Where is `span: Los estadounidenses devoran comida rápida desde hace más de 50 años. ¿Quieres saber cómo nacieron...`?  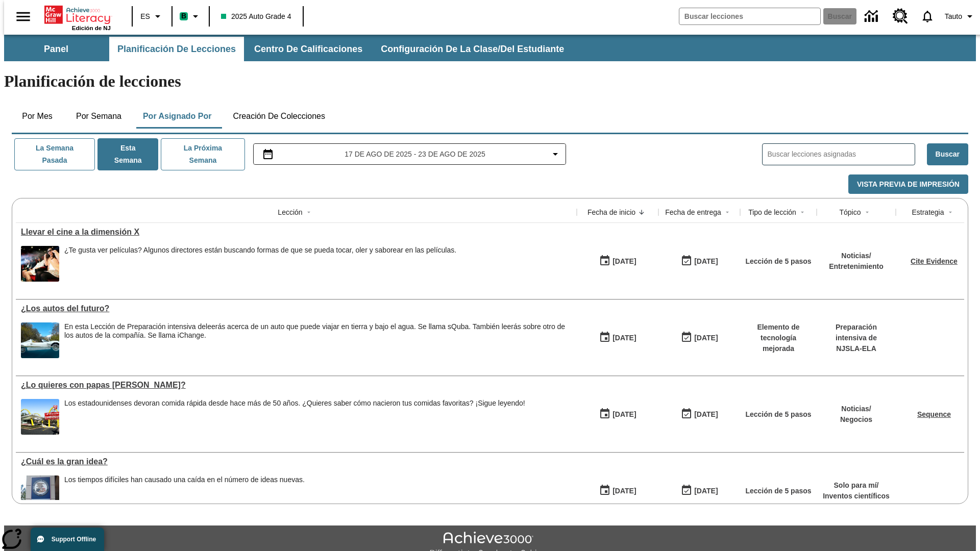
span: Los estadounidenses devoran comida rápida desde hace más de 50 años. ¿Quieres saber cómo nacieron... is located at coordinates (295, 417).